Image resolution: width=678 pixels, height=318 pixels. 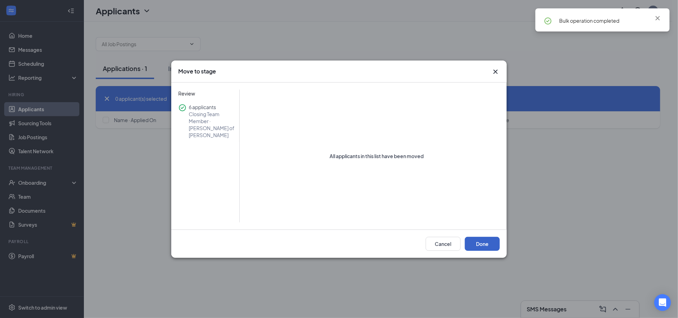 What do you see at coordinates (212, 107) in the screenshot?
I see `p: 6 applicants` at bounding box center [212, 107].